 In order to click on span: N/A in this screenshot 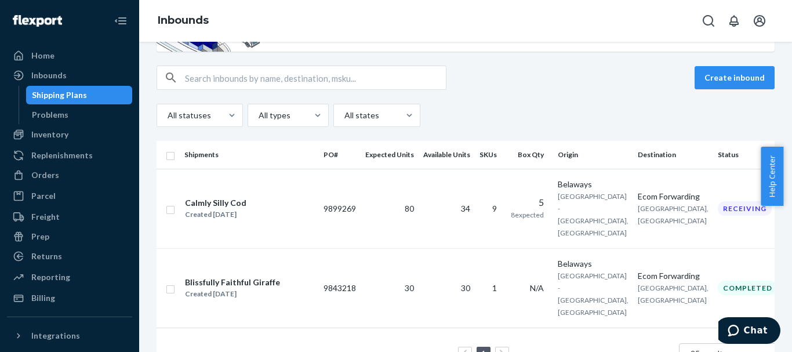, I will do `click(537, 288)`.